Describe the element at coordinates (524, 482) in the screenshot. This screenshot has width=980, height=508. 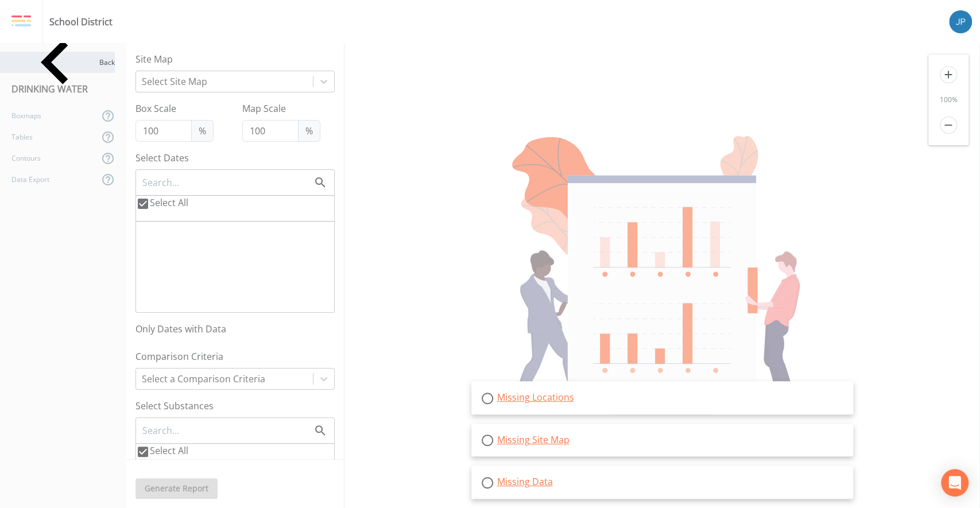
I see `a: Missing Data` at that location.